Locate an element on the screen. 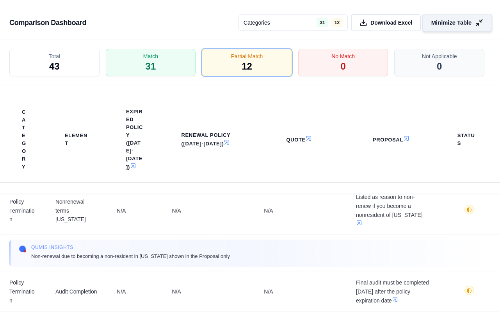 The width and height of the screenshot is (500, 315). span: 12 is located at coordinates (247, 66).